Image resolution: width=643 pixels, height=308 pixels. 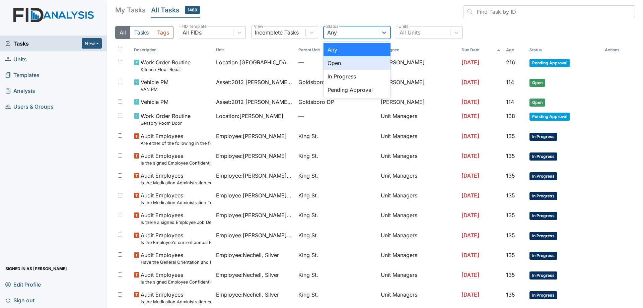 What do you see at coordinates (549, 12) in the screenshot?
I see `input: Find Task by ID` at bounding box center [549, 12].